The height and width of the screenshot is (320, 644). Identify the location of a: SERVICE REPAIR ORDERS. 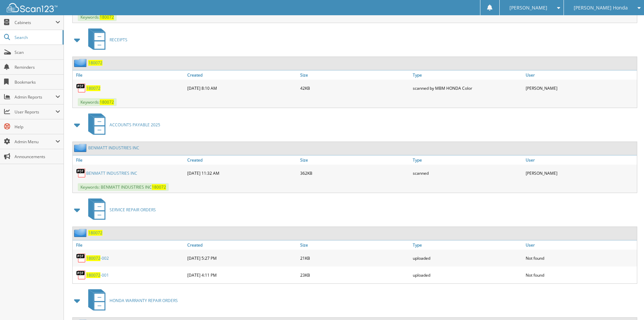
(120, 209).